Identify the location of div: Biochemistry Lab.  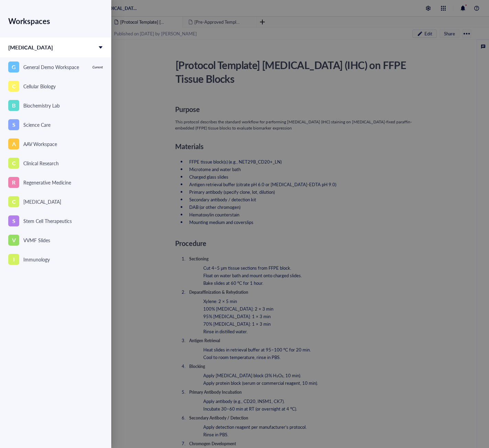
(42, 105).